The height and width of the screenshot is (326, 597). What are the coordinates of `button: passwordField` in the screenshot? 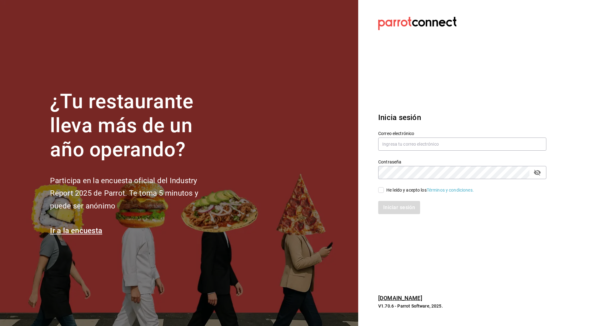 It's located at (537, 172).